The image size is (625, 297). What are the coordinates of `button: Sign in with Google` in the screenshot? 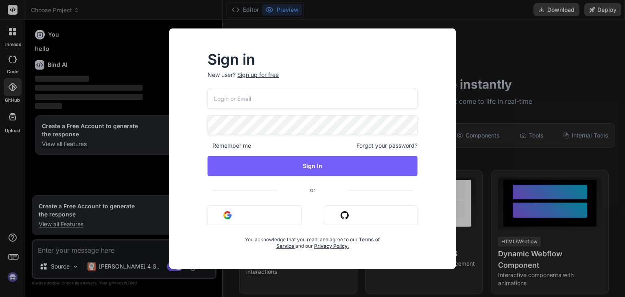 It's located at (254, 215).